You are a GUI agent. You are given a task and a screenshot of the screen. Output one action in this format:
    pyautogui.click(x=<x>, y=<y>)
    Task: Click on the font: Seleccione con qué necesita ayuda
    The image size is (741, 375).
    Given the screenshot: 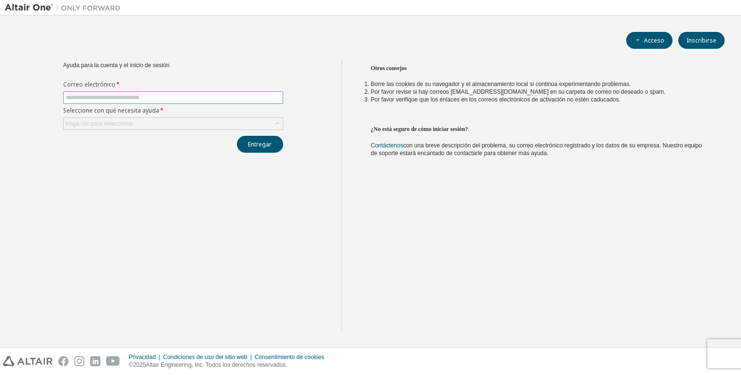 What is the action you would take?
    pyautogui.click(x=111, y=110)
    